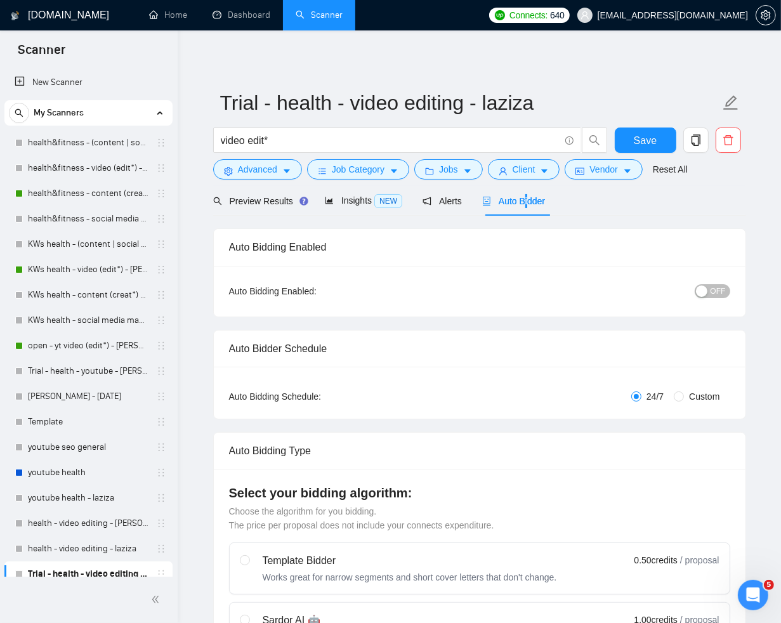  Describe the element at coordinates (364, 201) in the screenshot. I see `span: Insights` at that location.